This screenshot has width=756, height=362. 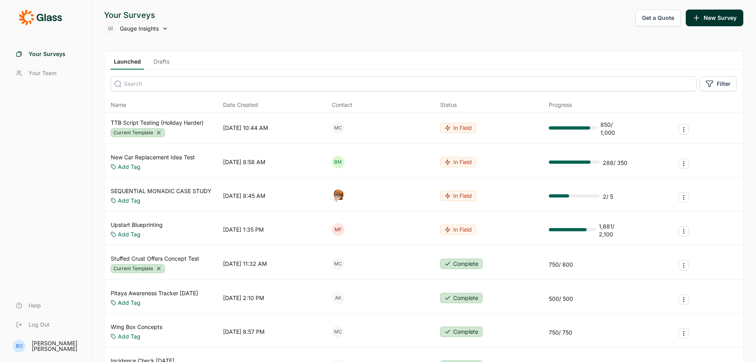 I want to click on span: Your Surveys, so click(x=47, y=54).